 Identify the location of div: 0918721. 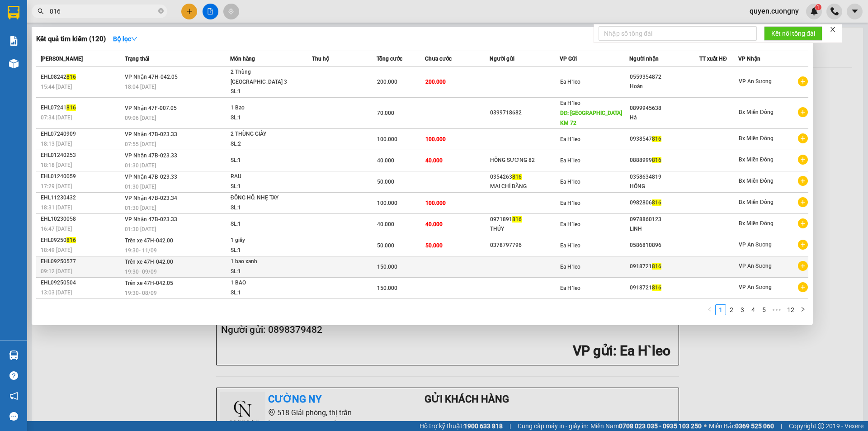
(665, 287).